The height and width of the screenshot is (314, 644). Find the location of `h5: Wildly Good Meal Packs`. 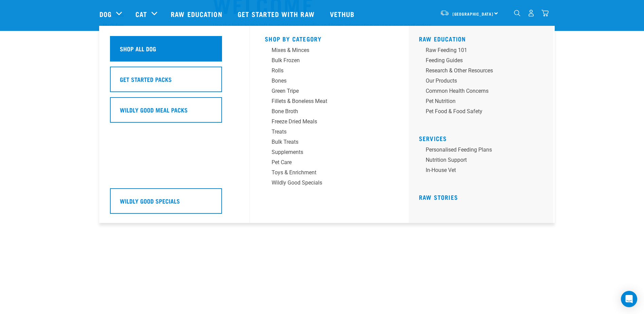

h5: Wildly Good Meal Packs is located at coordinates (154, 109).